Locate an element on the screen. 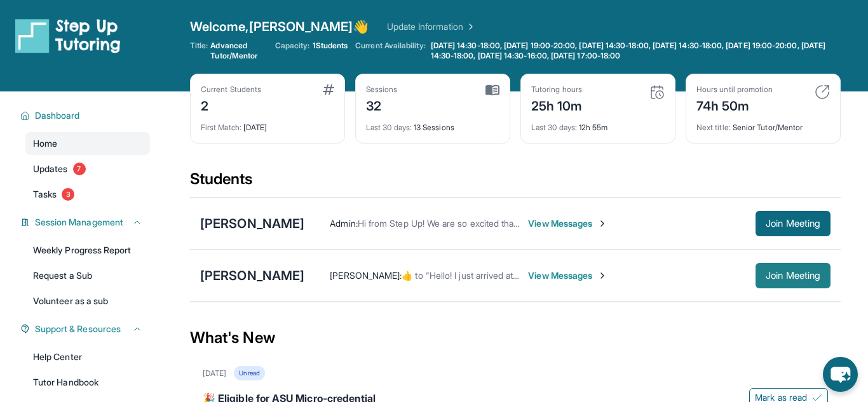 The image size is (868, 402). div: 32 is located at coordinates (382, 105).